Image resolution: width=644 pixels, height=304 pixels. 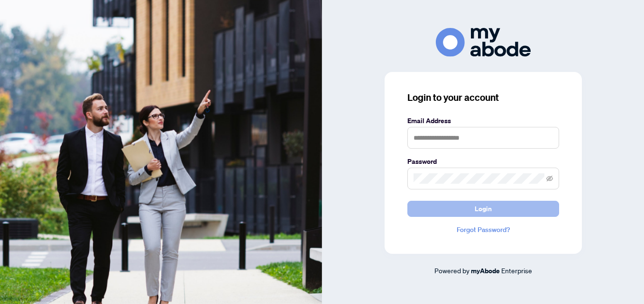 I want to click on img: ma-logo, so click(x=483, y=42).